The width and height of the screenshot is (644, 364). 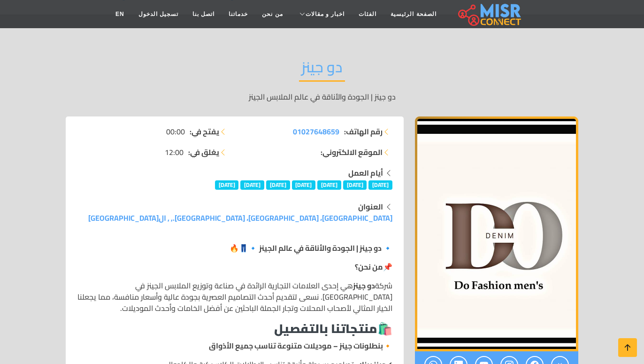 I want to click on span: 00:00, so click(x=175, y=131).